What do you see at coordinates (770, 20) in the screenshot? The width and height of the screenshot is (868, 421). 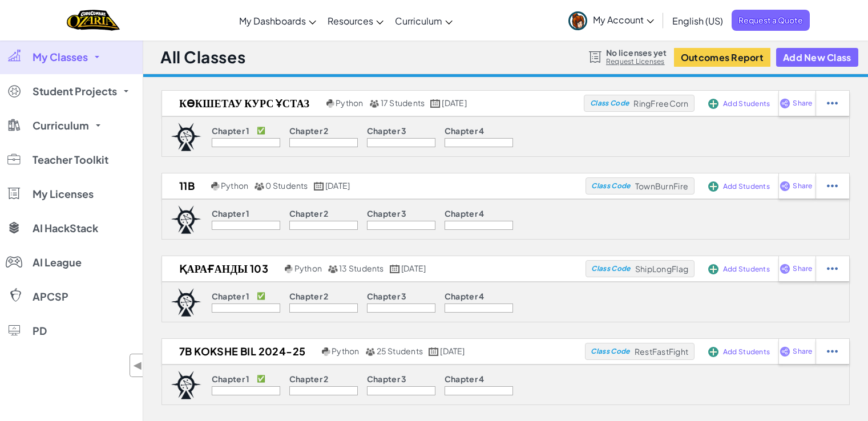 I see `a: Request a Quote` at bounding box center [770, 20].